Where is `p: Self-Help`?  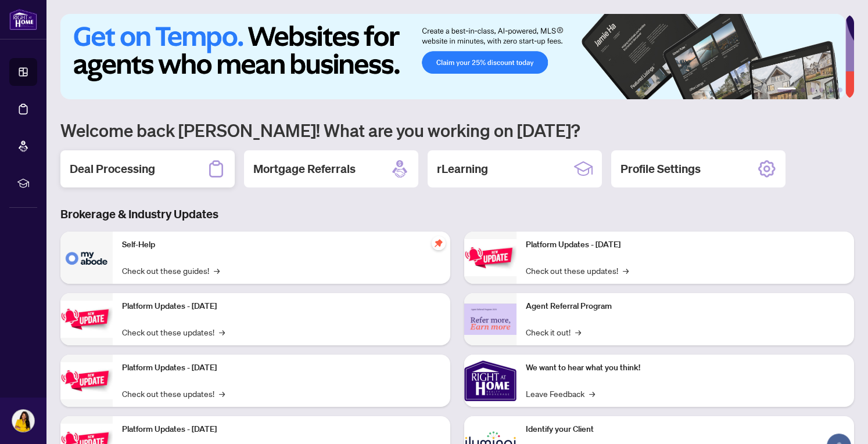 p: Self-Help is located at coordinates (281, 245).